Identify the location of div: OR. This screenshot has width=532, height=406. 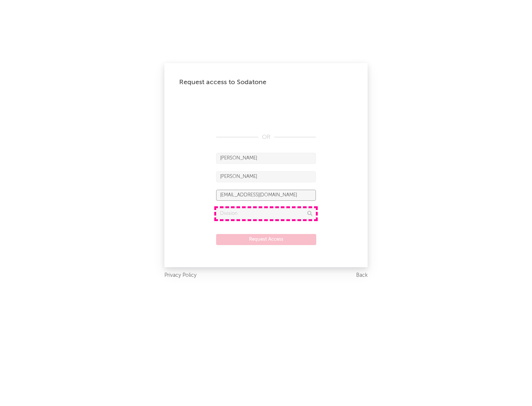
(266, 137).